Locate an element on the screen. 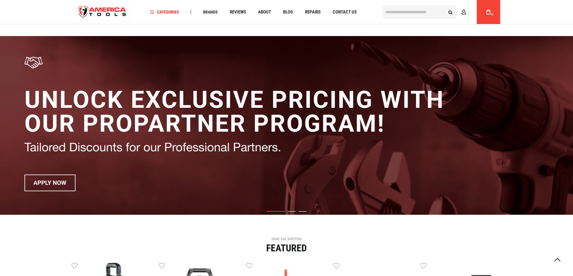 The width and height of the screenshot is (573, 276). span: Contact Us is located at coordinates (345, 12).